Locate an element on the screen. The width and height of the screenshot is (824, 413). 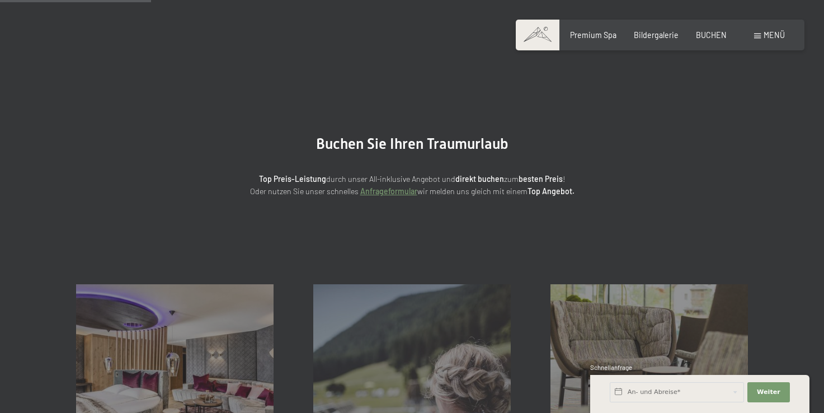
span: Buchen Sie Ihren Traumurlaub is located at coordinates (412, 144).